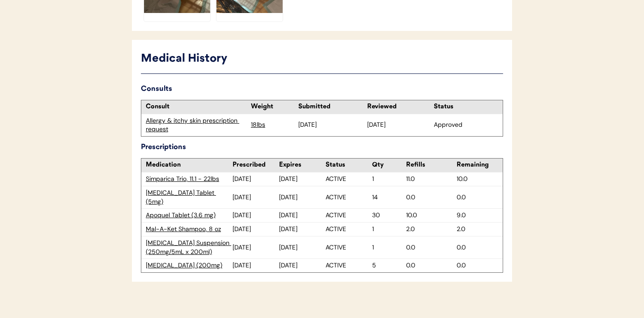 The width and height of the screenshot is (644, 318). What do you see at coordinates (196, 125) in the screenshot?
I see `div: Allergy & itchy skin prescription request` at bounding box center [196, 125].